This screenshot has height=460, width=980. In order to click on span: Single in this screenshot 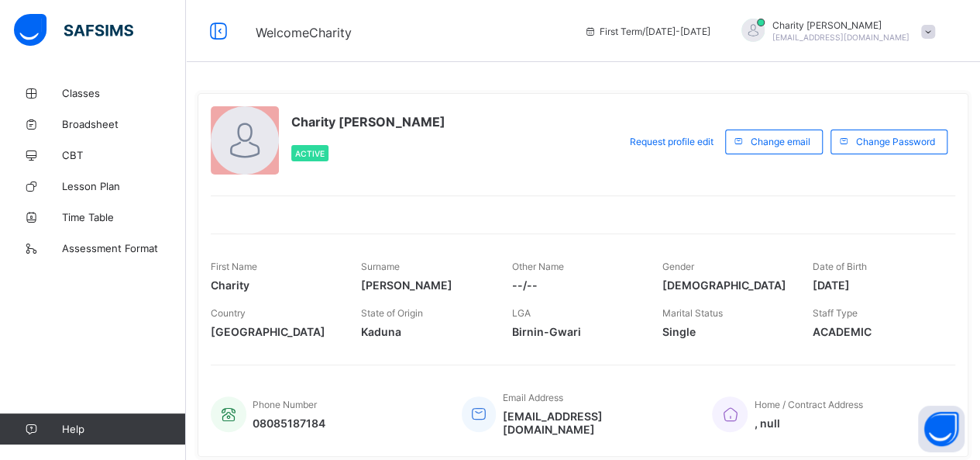, I will do `click(726, 331)`.